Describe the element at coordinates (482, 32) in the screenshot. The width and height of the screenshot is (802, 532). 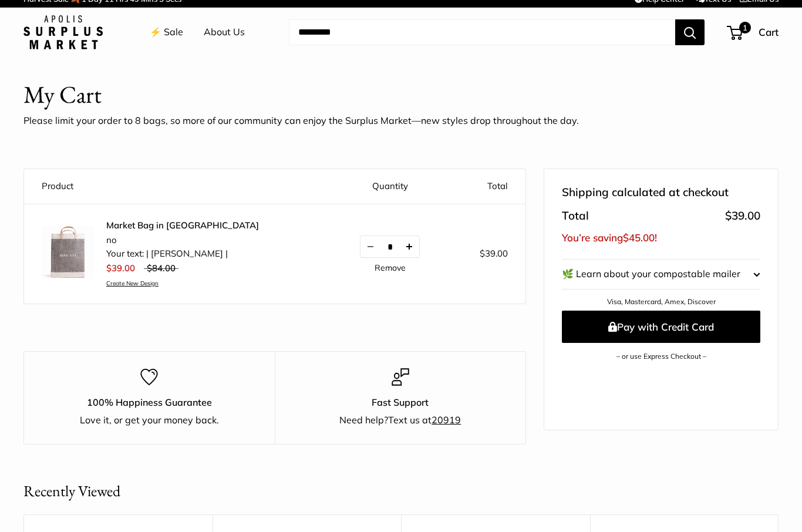
I see `input: Search...` at that location.